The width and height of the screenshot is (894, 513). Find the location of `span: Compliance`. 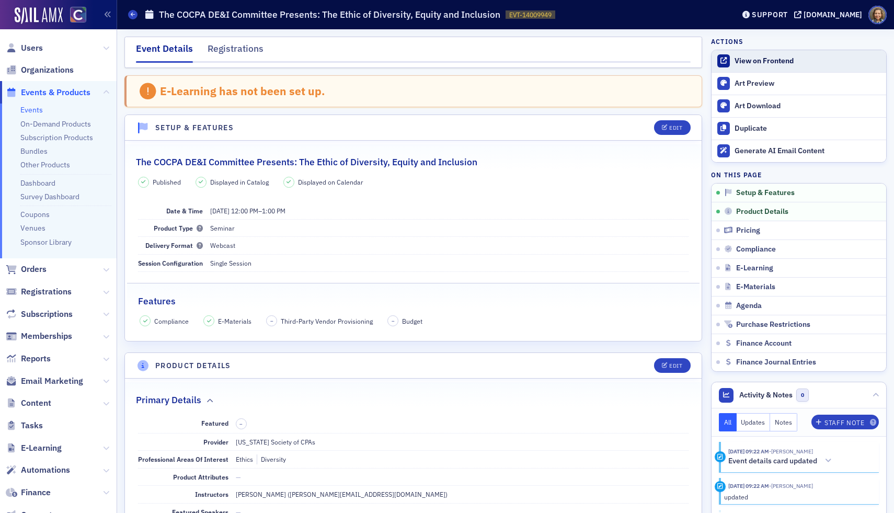

span: Compliance is located at coordinates (171, 321).